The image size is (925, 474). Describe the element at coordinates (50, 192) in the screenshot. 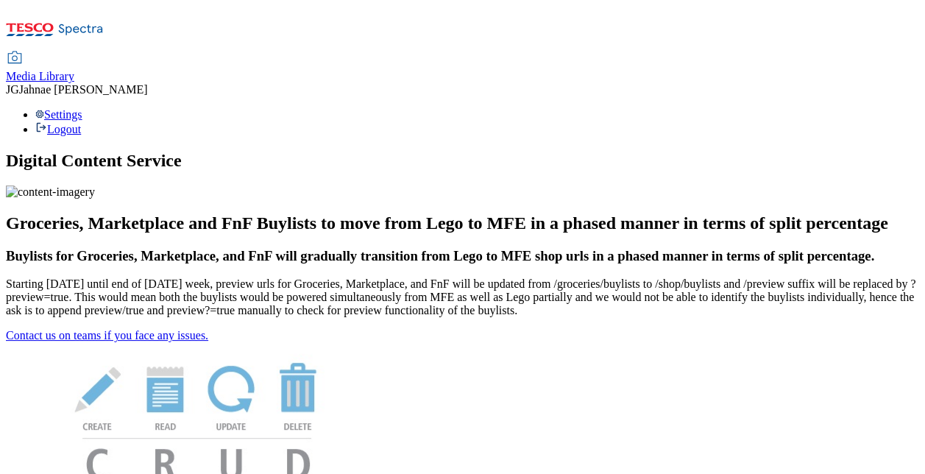

I see `img: content-imagery` at that location.